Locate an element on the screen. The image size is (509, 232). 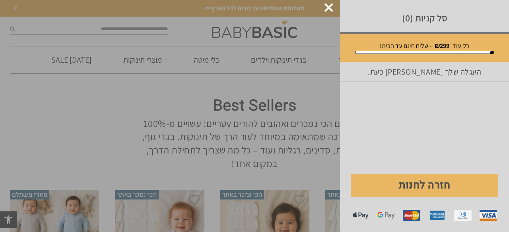
img: amex.png is located at coordinates (437, 216).